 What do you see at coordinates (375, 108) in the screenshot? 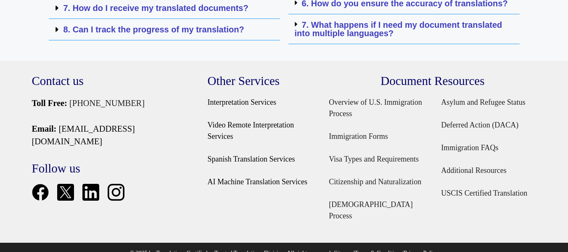
I see `a: Overview of U.S. Immigration Process` at bounding box center [375, 108].